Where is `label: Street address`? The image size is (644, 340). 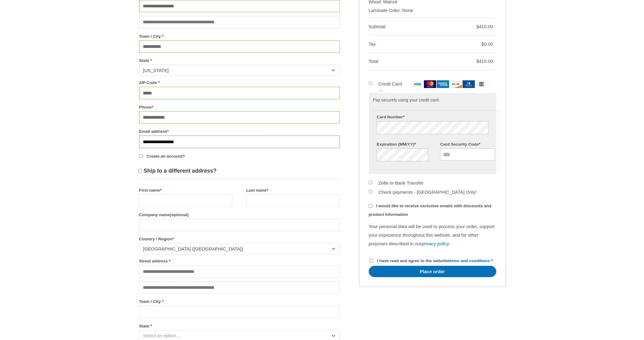
label: Street address is located at coordinates (239, 261).